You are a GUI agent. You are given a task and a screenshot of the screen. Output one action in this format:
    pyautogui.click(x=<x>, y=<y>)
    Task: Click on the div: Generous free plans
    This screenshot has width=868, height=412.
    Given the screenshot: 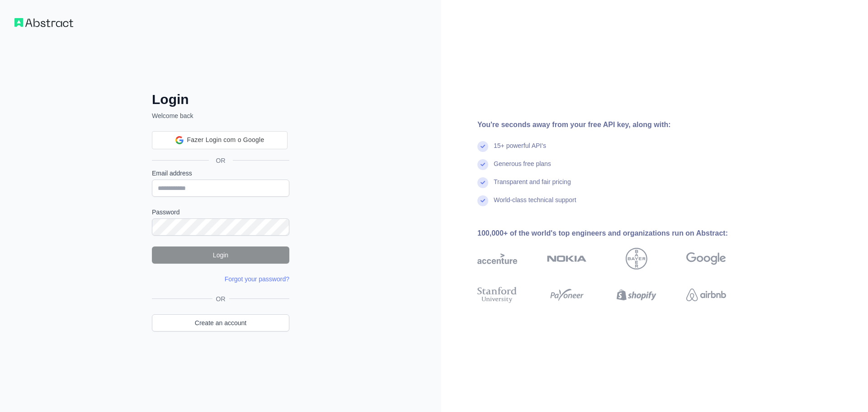 What is the action you would take?
    pyautogui.click(x=522, y=168)
    